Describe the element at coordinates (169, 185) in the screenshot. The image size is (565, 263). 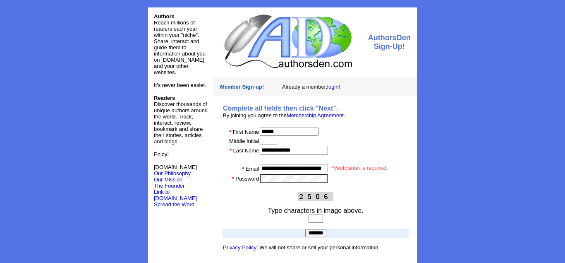
I see `a: The Founder` at that location.